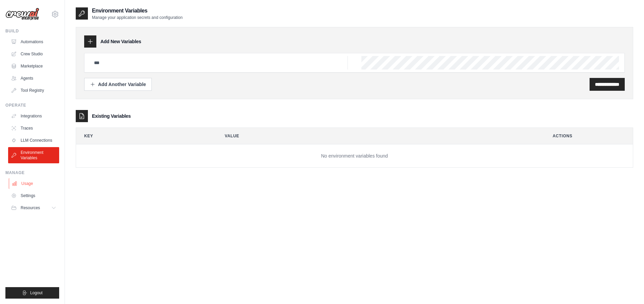 The height and width of the screenshot is (304, 644). I want to click on a: Crew Studio, so click(34, 54).